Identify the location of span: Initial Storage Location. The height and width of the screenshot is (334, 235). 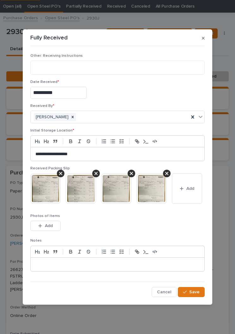
(52, 131).